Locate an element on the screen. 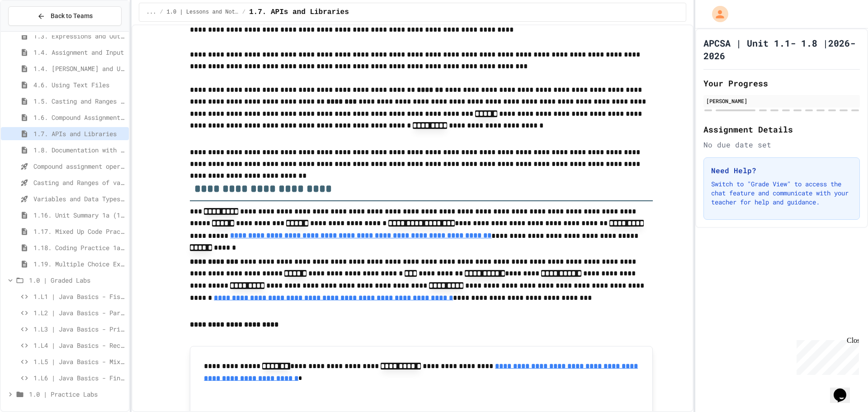 This screenshot has height=412, width=868. span: 1.0 | Lessons and Notes is located at coordinates (202, 13).